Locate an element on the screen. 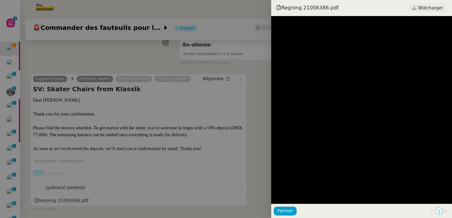 Image resolution: width=452 pixels, height=218 pixels. a: 1 is located at coordinates (439, 211).